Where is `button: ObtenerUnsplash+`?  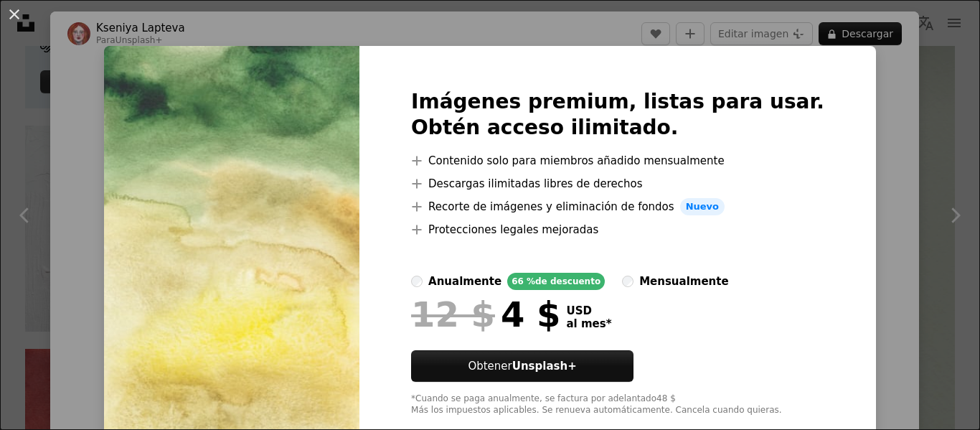 button: ObtenerUnsplash+ is located at coordinates (522, 366).